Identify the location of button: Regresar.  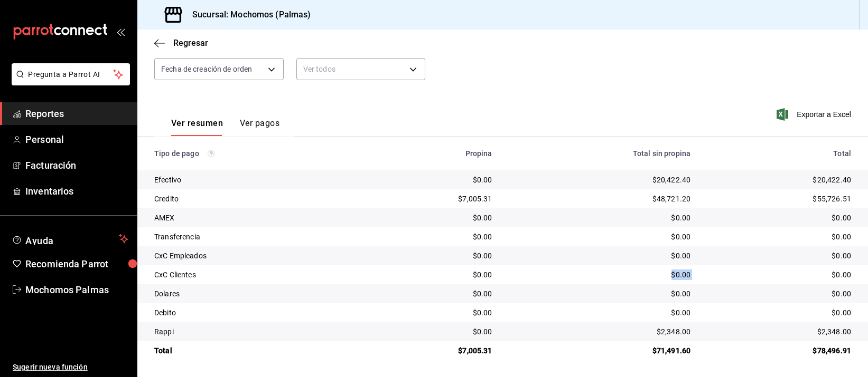
(181, 43).